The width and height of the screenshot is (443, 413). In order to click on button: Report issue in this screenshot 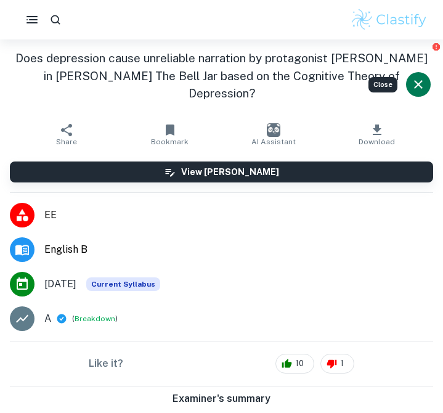, I will do `click(435, 46)`.